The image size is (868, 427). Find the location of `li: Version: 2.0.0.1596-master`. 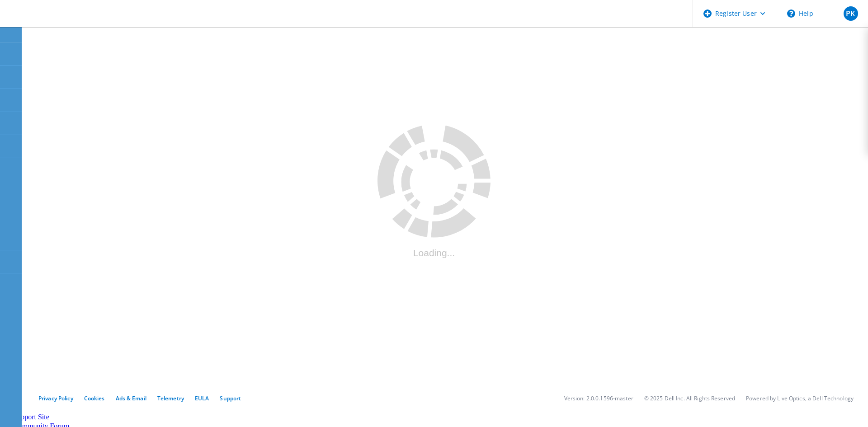

li: Version: 2.0.0.1596-master is located at coordinates (598, 398).